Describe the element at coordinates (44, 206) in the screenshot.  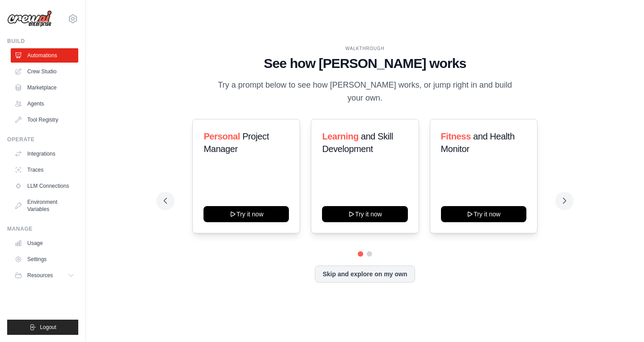
I see `a: Environment Variables` at that location.